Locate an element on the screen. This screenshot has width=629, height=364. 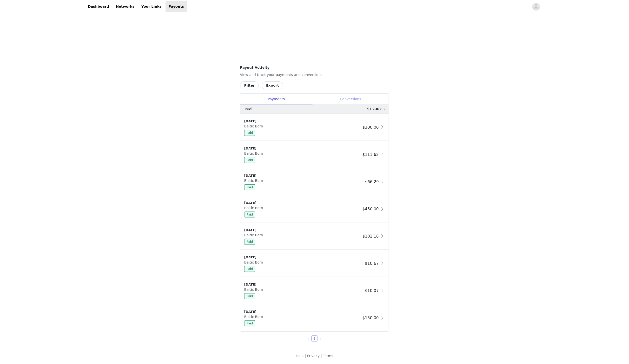
button: Filter is located at coordinates (250, 85).